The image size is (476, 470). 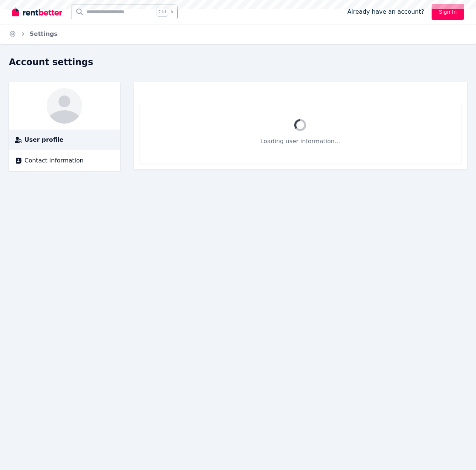 I want to click on span: Ctrl, so click(x=162, y=12).